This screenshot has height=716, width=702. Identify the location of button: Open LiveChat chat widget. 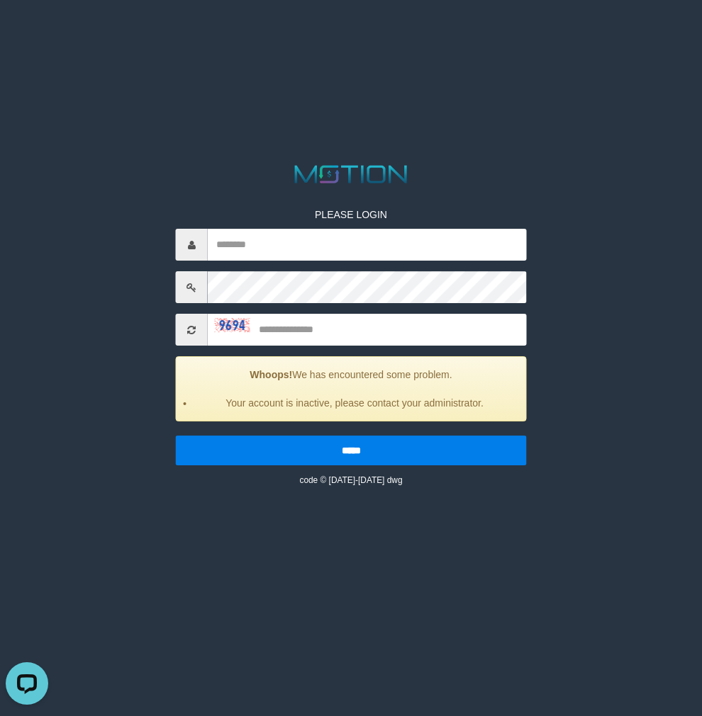
(27, 27).